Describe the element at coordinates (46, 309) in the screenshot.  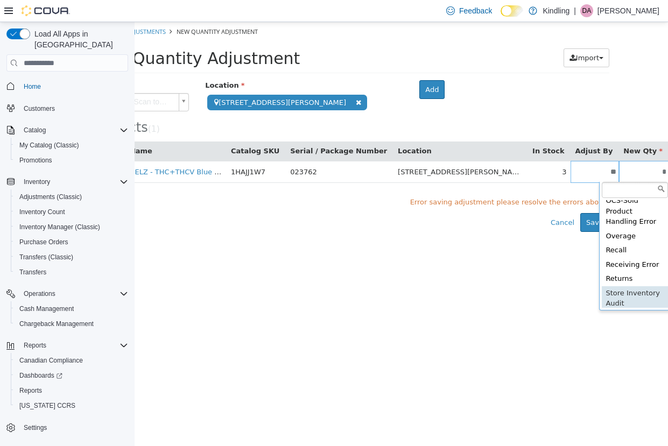
I see `a: Cash Management` at that location.